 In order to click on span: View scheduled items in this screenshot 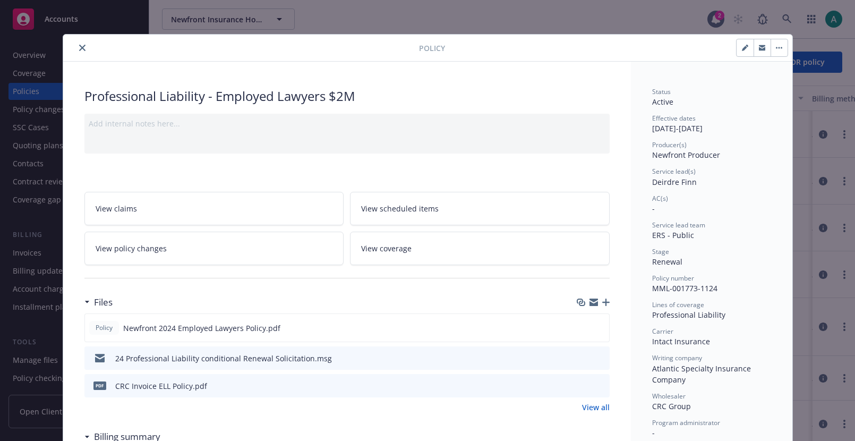, I will do `click(400, 208)`.